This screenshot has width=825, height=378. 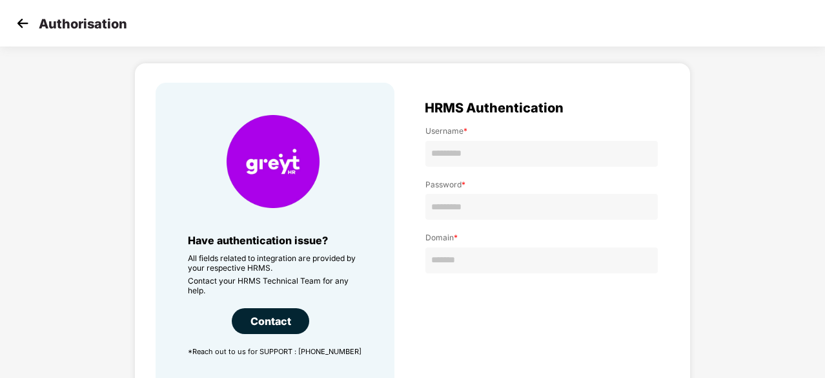 I want to click on label: Domain, so click(x=542, y=237).